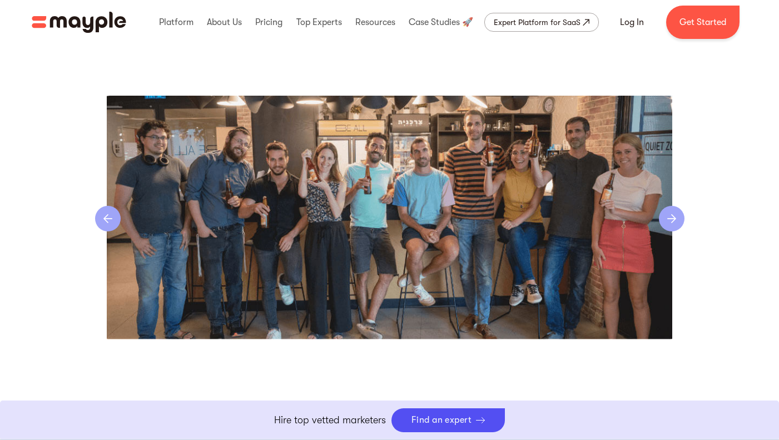 The width and height of the screenshot is (779, 440). I want to click on a: Get Started, so click(703, 22).